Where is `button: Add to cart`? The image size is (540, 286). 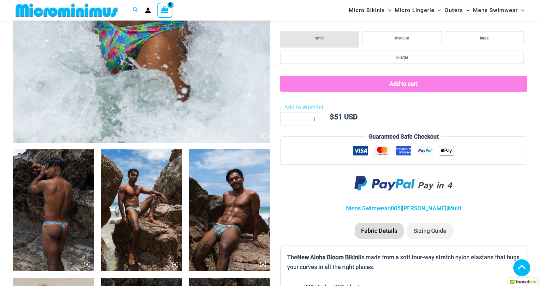
button: Add to cart is located at coordinates (403, 84).